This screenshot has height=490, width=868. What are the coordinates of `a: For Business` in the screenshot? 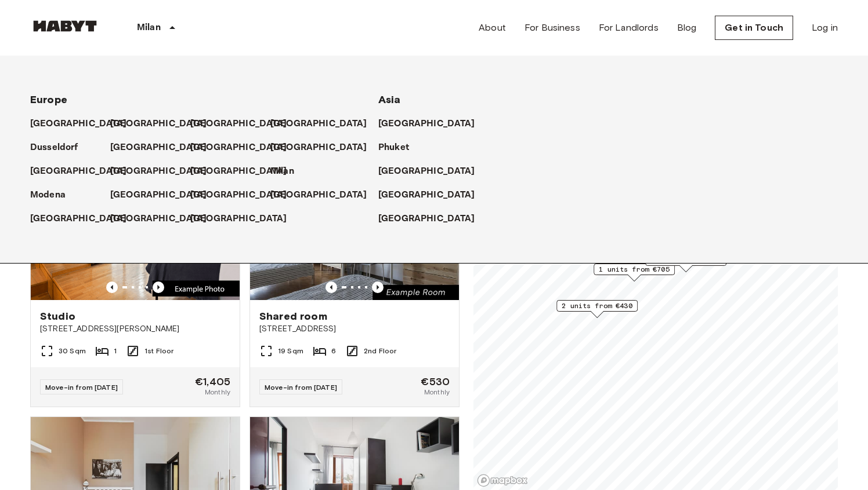 It's located at (552, 28).